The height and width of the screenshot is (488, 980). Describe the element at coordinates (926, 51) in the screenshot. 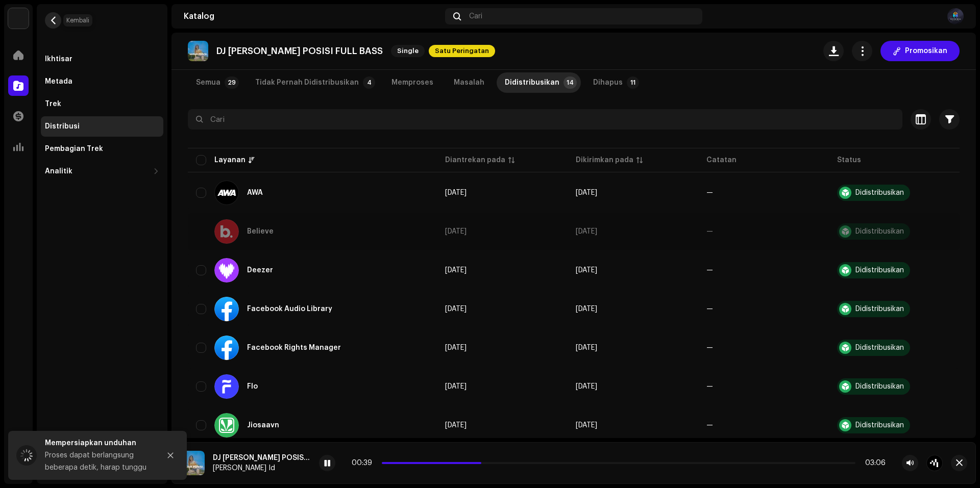

I see `span: Promosikan` at that location.